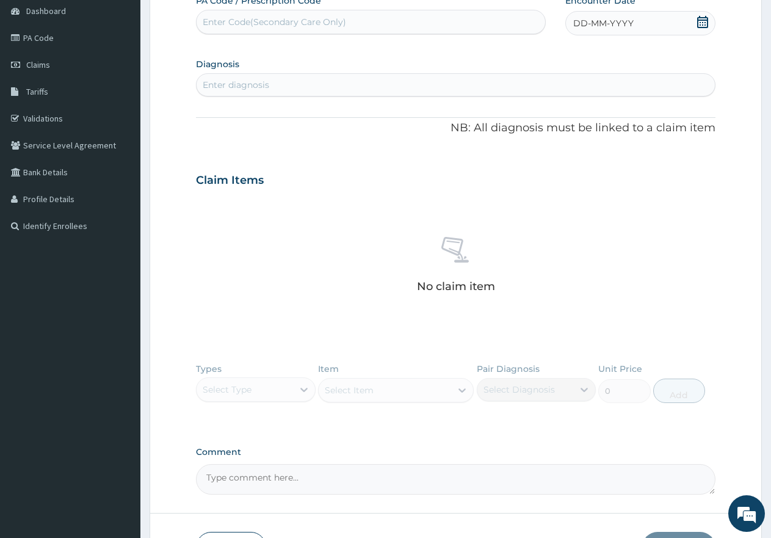  What do you see at coordinates (456, 286) in the screenshot?
I see `p: No claim item` at bounding box center [456, 286].